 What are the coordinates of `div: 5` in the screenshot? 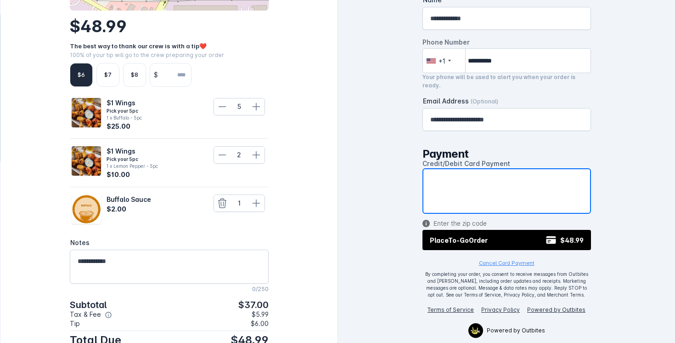 It's located at (239, 106).